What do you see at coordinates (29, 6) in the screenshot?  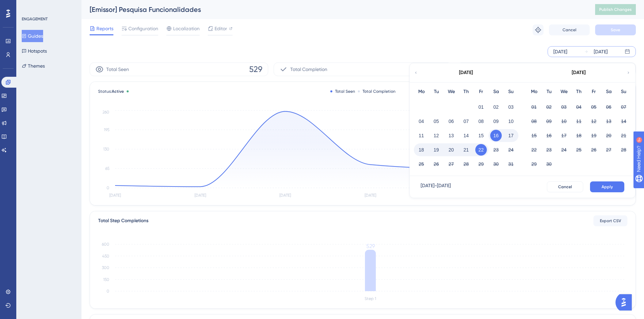 I see `span: Need Help?` at bounding box center [29, 6].